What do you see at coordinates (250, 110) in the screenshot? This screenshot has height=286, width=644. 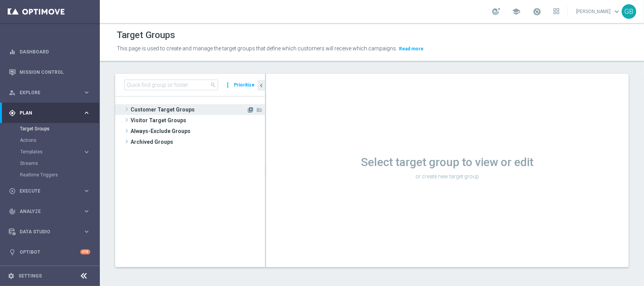 I see `i: Add Target group` at bounding box center [250, 110].